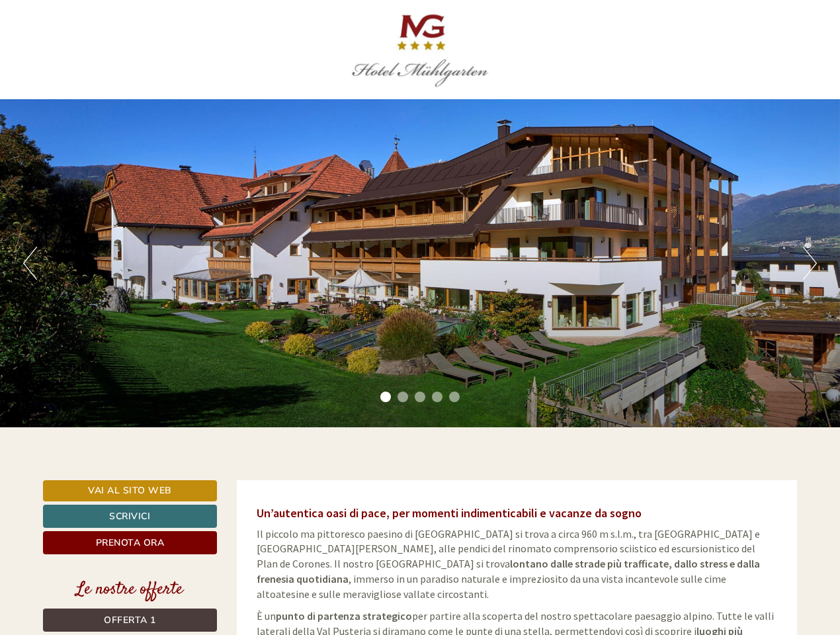 The height and width of the screenshot is (635, 840). What do you see at coordinates (129, 516) in the screenshot?
I see `a: Scrivici` at bounding box center [129, 516].